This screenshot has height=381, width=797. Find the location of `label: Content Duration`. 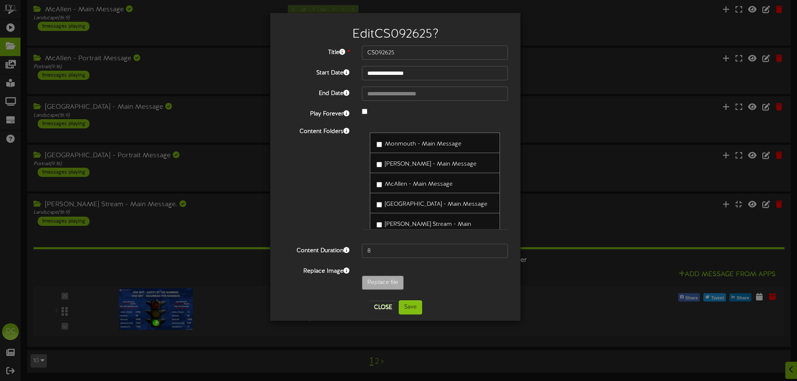

label: Content Duration is located at coordinates (316, 249).